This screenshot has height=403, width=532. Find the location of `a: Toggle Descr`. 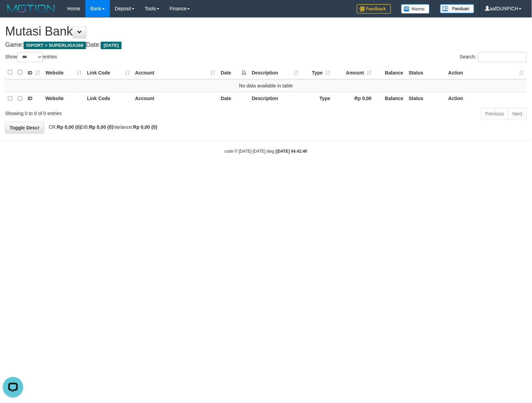

a: Toggle Descr is located at coordinates (25, 128).